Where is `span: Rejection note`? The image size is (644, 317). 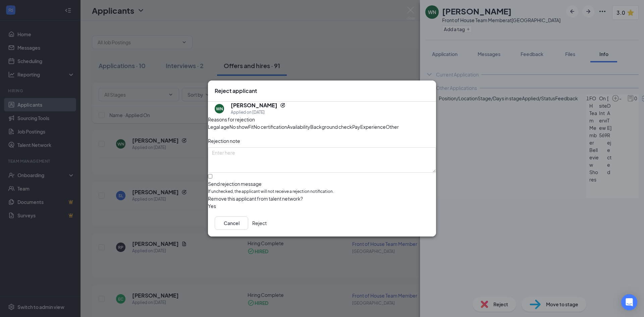
span: Rejection note is located at coordinates (224, 141).